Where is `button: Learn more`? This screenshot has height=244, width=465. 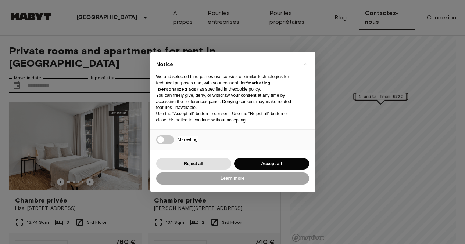
button: Learn more is located at coordinates (232, 178).